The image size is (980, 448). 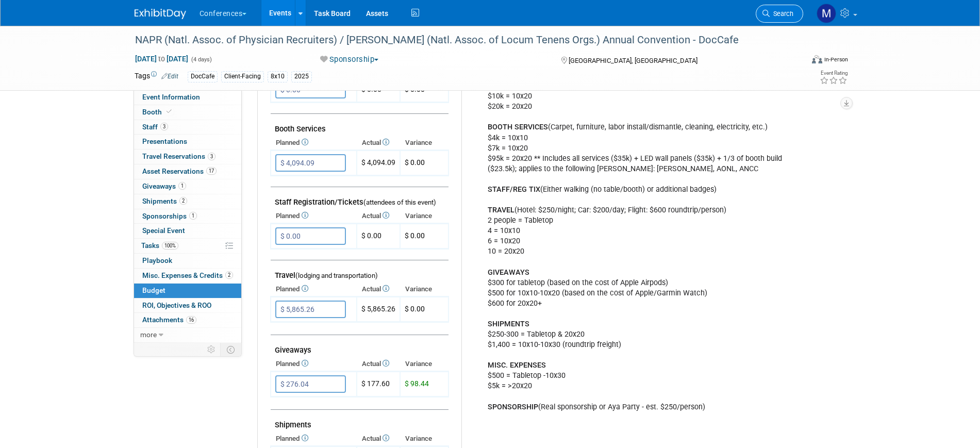 I want to click on td: Toggle Event Tabs, so click(x=230, y=349).